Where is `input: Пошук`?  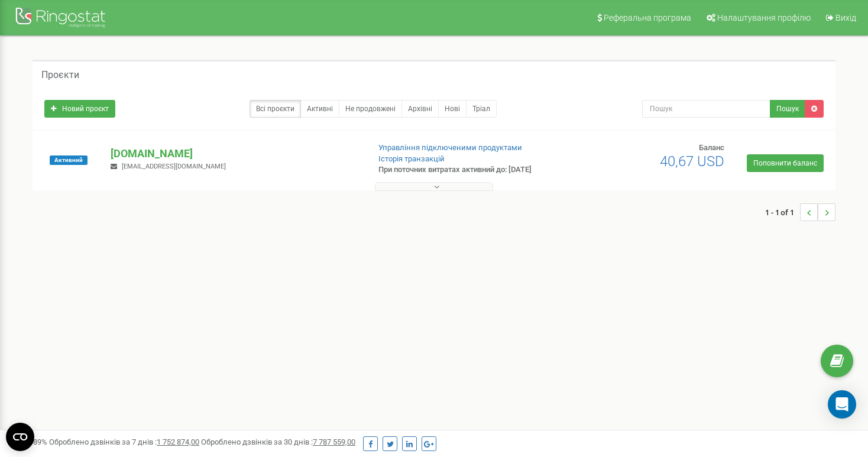 input: Пошук is located at coordinates (706, 109).